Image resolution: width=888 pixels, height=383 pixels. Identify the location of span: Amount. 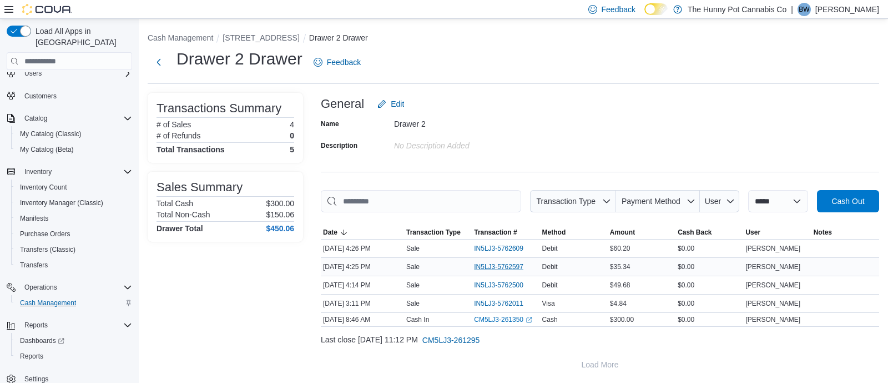
(622, 232).